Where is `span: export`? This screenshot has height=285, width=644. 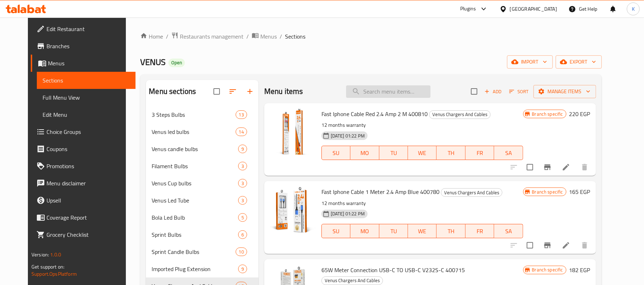 span: export is located at coordinates (579, 62).